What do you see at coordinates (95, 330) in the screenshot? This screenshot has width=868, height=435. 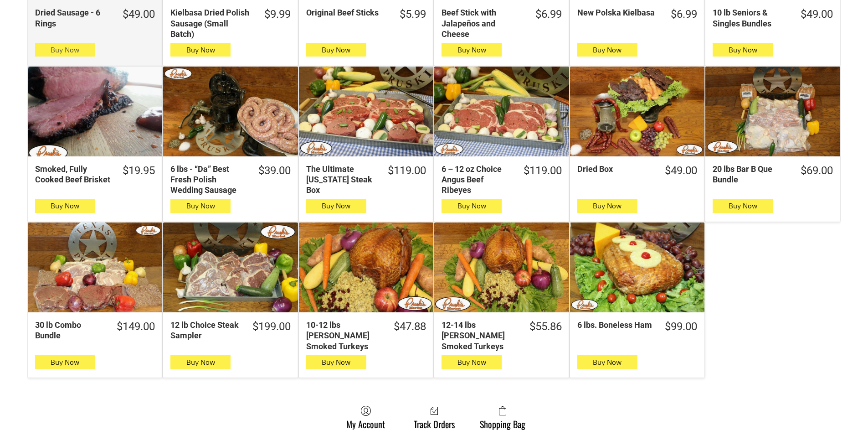 I see `a: $149.0030 lb Combo Bundle` at bounding box center [95, 330].